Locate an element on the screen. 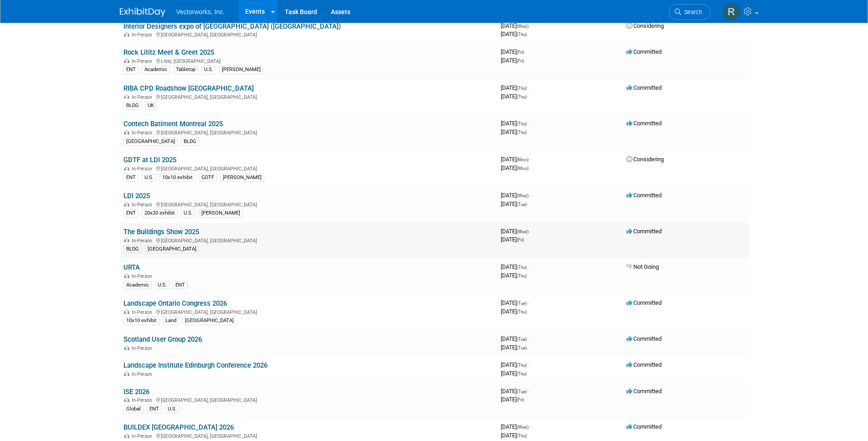 Image resolution: width=868 pixels, height=441 pixels. a: The Buildings Show 2025 is located at coordinates (162, 231).